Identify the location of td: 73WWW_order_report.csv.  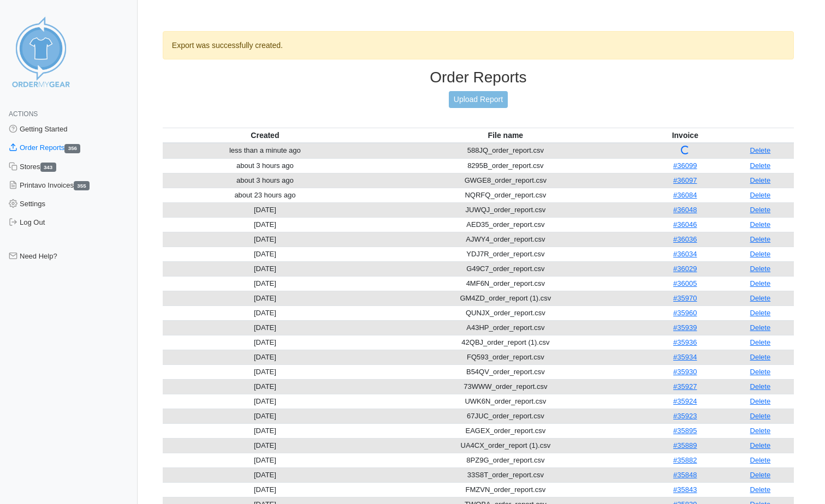
(505, 386).